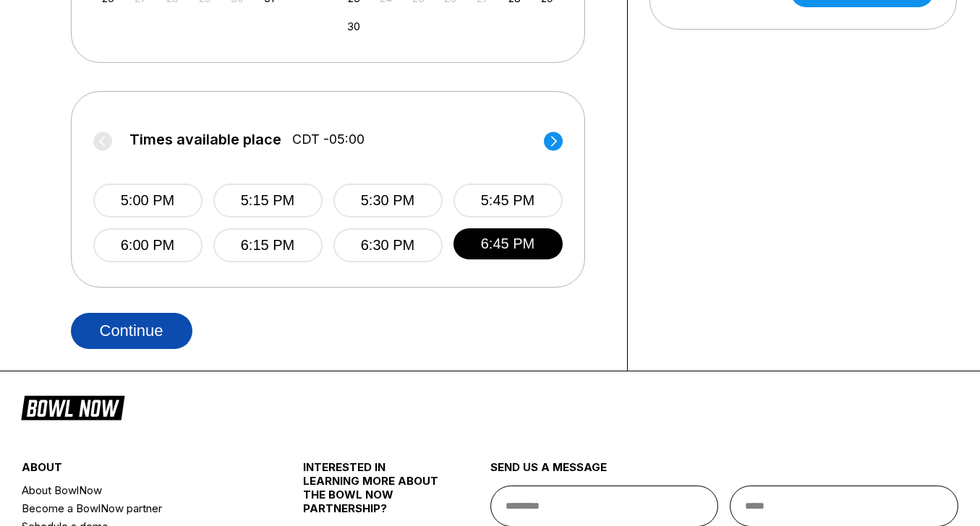  What do you see at coordinates (354, 26) in the screenshot?
I see `div: Choose Sunday, November 30th, 2025` at bounding box center [354, 26].